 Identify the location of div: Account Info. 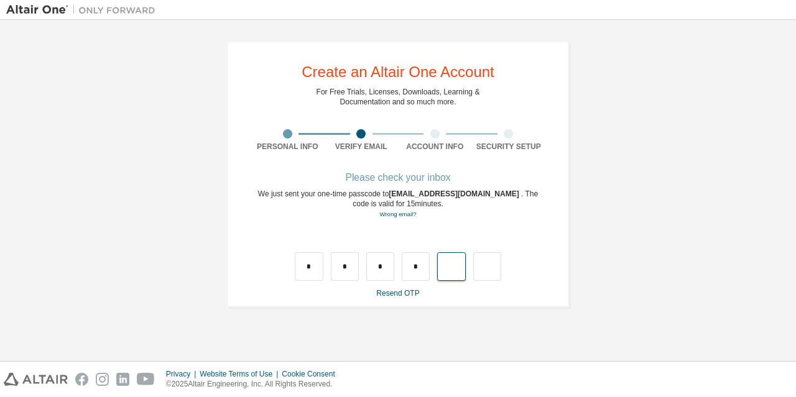
(435, 147).